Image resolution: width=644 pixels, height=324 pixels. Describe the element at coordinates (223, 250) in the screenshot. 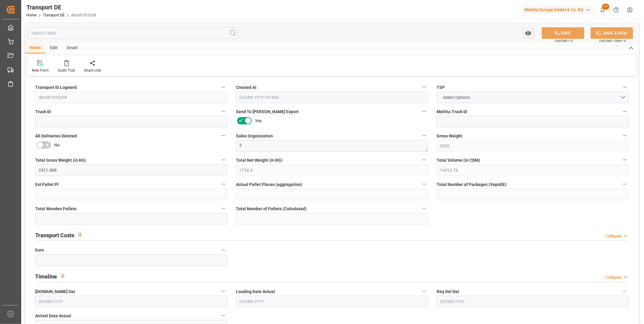

I see `button: Euro` at that location.